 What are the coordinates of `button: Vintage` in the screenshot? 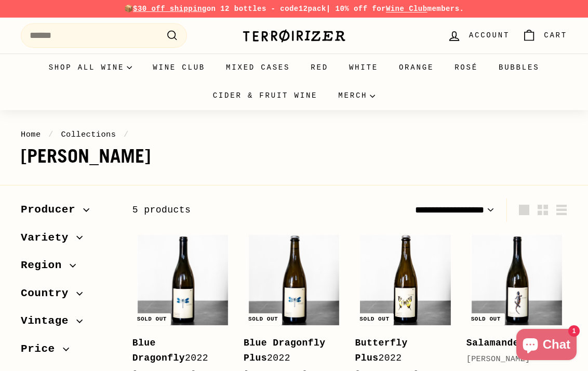 It's located at (68, 324).